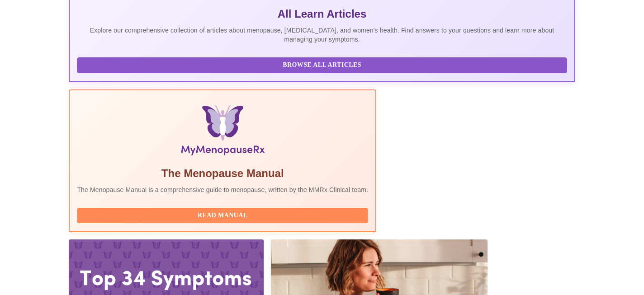  Describe the element at coordinates (321, 65) in the screenshot. I see `button: Browse All Articles` at that location.